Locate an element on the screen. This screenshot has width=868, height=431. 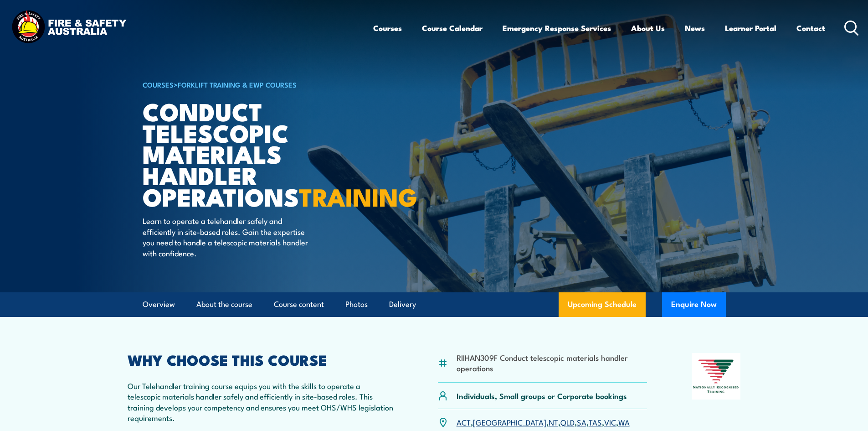
li: RIIHAN309F Conduct telescopic materials handler operations is located at coordinates (552, 362).